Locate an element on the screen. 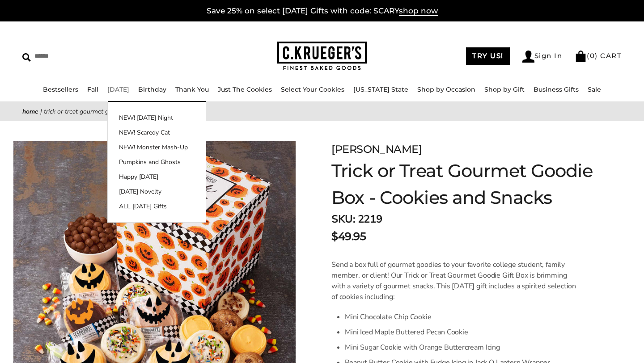  a: Just The Cookies is located at coordinates (245, 90).